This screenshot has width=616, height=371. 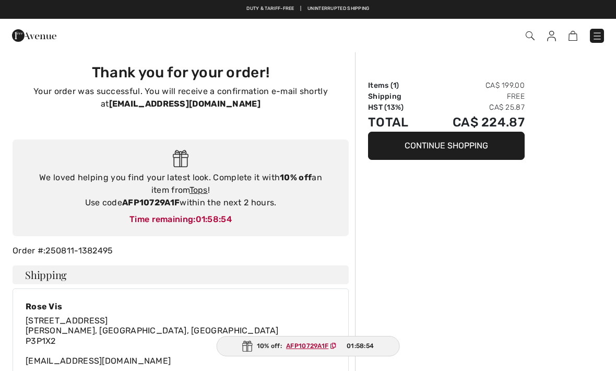 What do you see at coordinates (181, 219) in the screenshot?
I see `div: Time remaining:` at bounding box center [181, 219].